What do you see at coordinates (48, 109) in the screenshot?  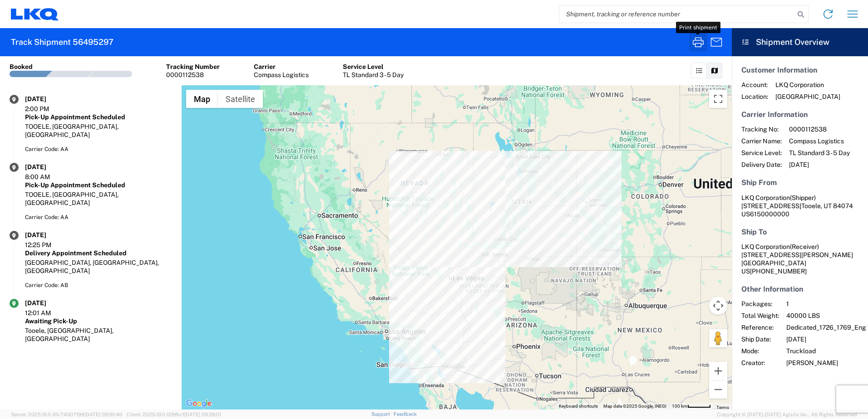 I see `div: 2:00 PM` at bounding box center [48, 109].